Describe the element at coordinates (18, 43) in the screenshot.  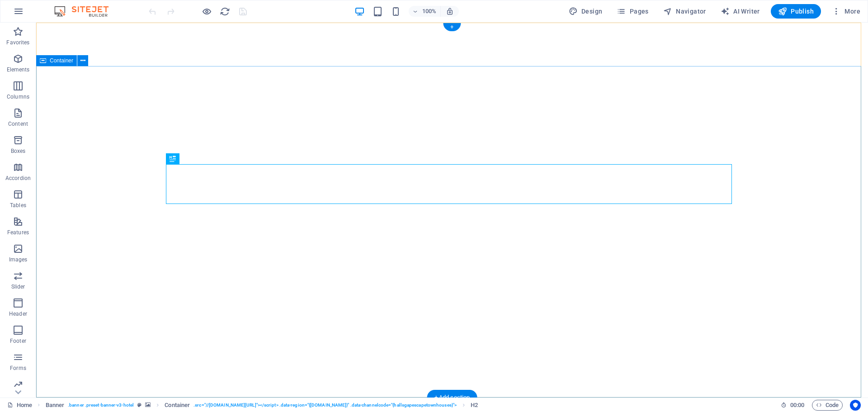
I see `p: Favorites` at that location.